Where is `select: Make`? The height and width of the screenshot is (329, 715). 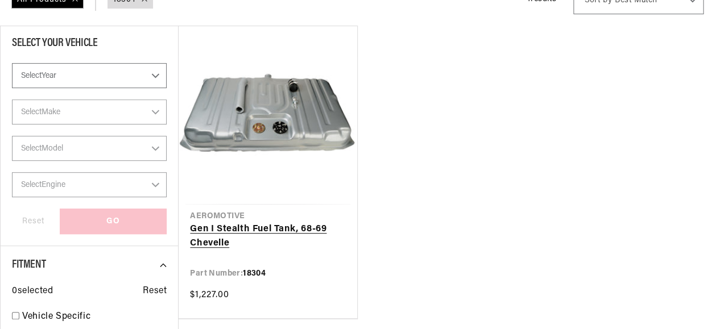
select: Make is located at coordinates (89, 112).